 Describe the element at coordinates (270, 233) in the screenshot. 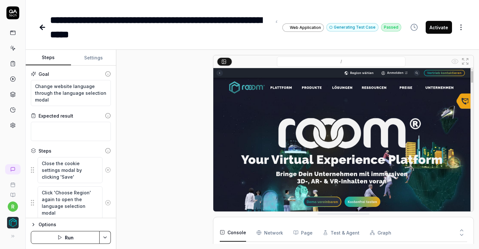

I see `button: Network` at that location.